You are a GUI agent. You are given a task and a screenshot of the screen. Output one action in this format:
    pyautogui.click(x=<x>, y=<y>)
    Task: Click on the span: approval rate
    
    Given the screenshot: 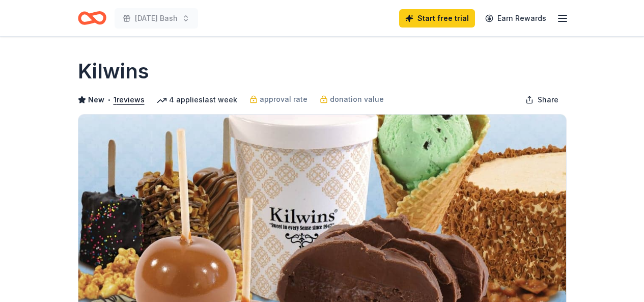 What is the action you would take?
    pyautogui.click(x=284, y=99)
    